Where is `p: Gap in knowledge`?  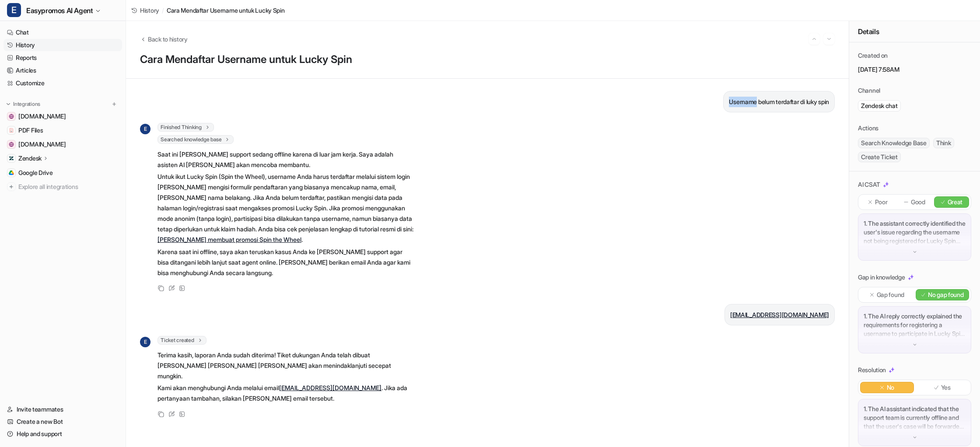
p: Gap in knowledge is located at coordinates (881, 277).